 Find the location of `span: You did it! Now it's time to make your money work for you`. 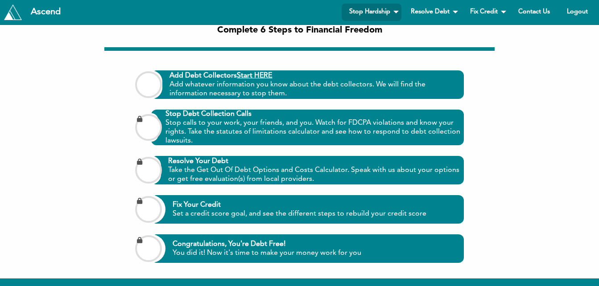

span: You did it! Now it's time to make your money work for you is located at coordinates (267, 253).